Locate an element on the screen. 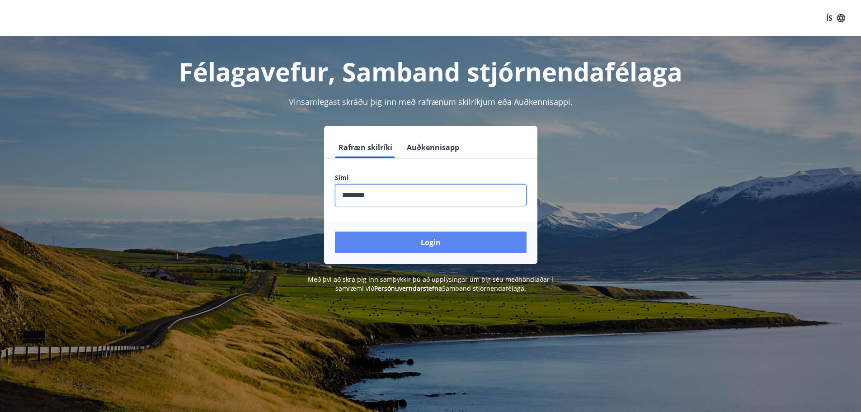 This screenshot has height=412, width=861. label: Sími is located at coordinates (431, 178).